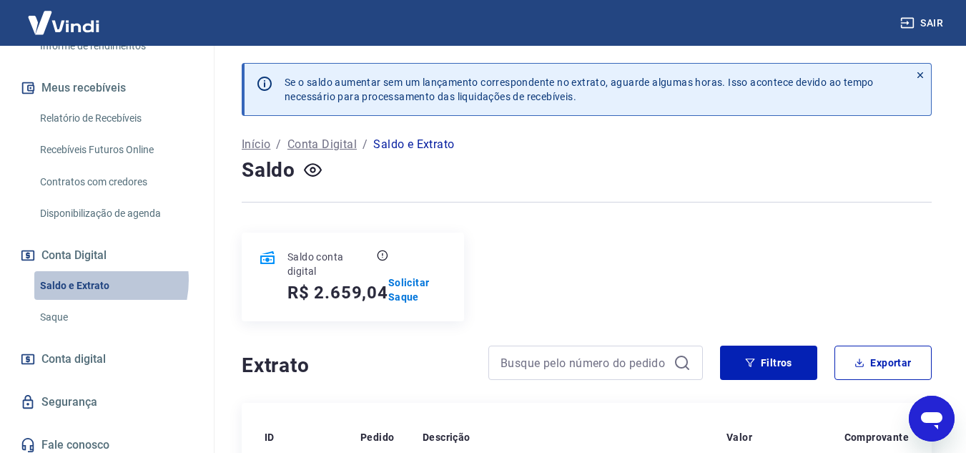 The height and width of the screenshot is (453, 966). Describe the element at coordinates (115, 118) in the screenshot. I see `a: Relatório de Recebíveis` at that location.